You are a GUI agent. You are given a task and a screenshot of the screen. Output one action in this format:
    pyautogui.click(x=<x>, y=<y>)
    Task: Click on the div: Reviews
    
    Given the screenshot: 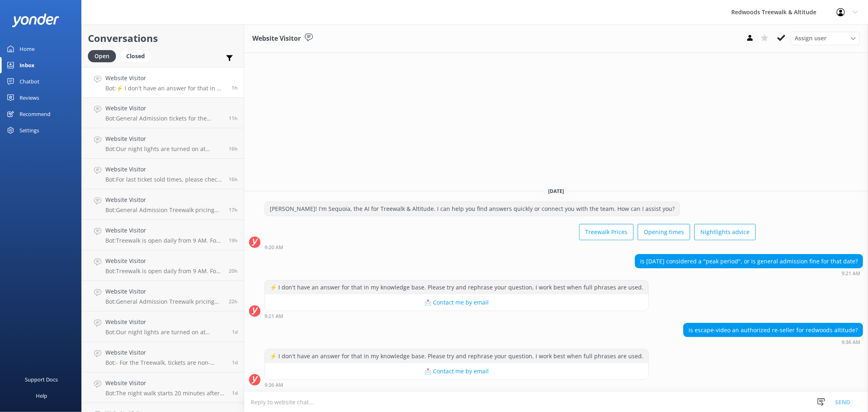 What is the action you would take?
    pyautogui.click(x=29, y=97)
    